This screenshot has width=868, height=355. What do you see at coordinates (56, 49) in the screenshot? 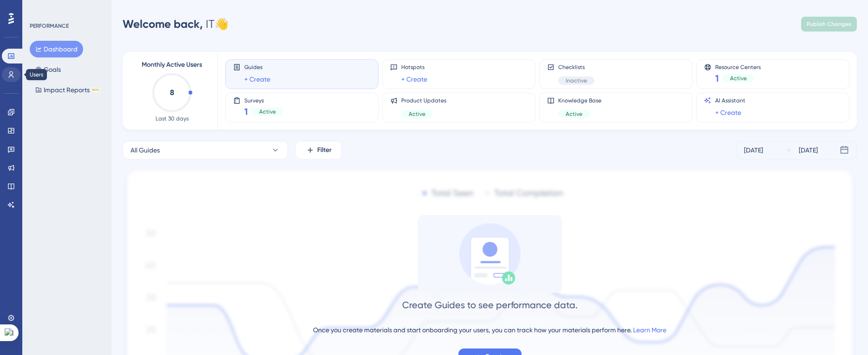
I see `button: Dashboard` at bounding box center [56, 49].